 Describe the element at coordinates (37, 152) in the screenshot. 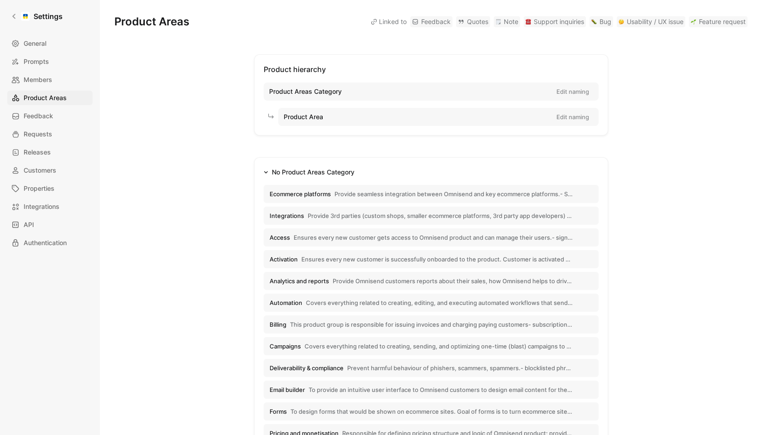

I see `span: Releases` at that location.